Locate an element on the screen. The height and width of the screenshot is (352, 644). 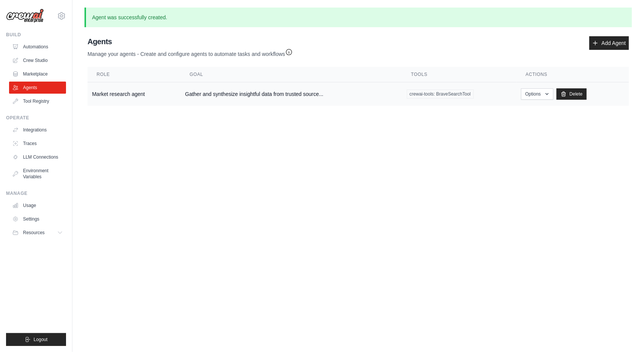
p: Manage your agents - Create and configure agents to automate tasks and workflows is located at coordinates (190, 52).